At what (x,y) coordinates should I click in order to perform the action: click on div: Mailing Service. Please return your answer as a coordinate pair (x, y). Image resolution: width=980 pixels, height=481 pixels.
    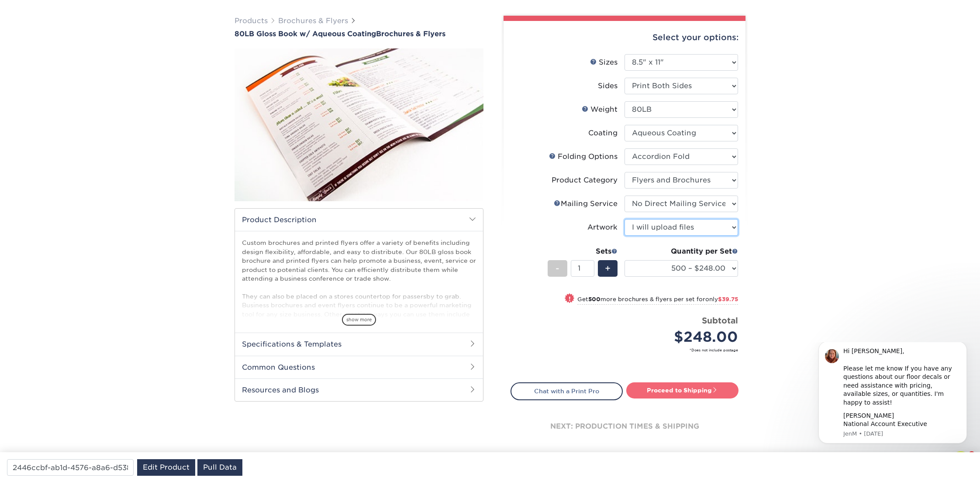
    Looking at the image, I should click on (586, 204).